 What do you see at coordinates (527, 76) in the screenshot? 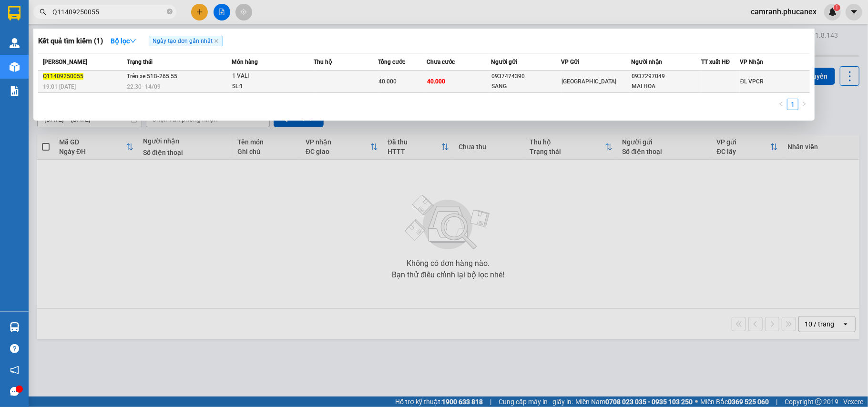
I see `div: 0937474390` at bounding box center [527, 76].